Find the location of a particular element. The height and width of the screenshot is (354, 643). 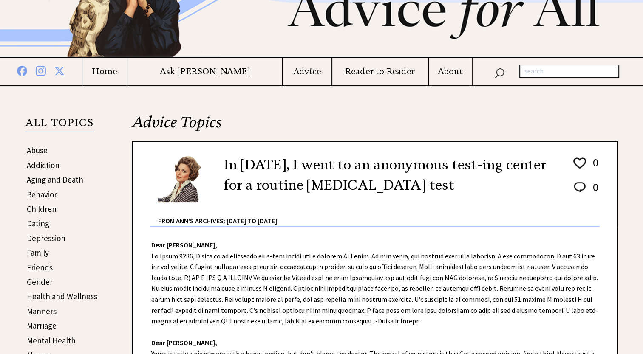

a: Reader to Reader is located at coordinates (380, 71).